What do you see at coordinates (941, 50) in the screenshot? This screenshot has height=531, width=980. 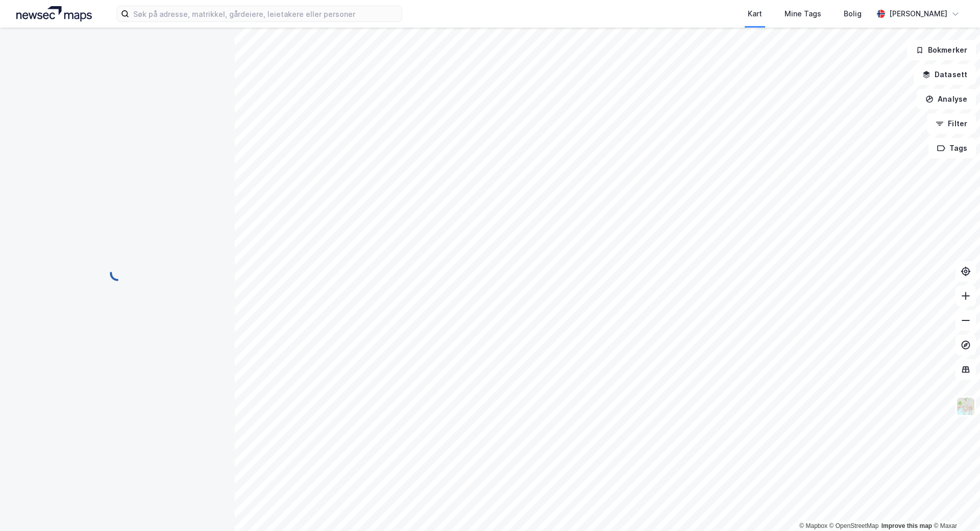 I see `button: Bokmerker` at bounding box center [941, 50].